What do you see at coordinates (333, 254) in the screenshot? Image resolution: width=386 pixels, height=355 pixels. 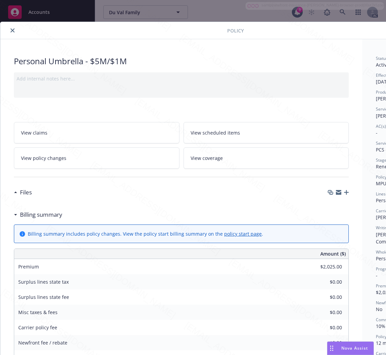 I see `span: Amount ($)` at bounding box center [333, 254].